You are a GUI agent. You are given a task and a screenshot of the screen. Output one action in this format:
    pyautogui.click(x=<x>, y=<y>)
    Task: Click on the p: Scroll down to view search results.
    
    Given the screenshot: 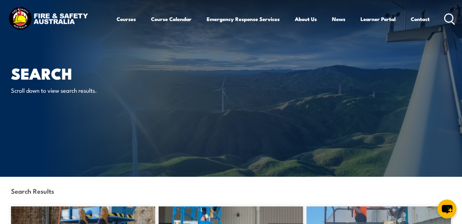 What is the action you would take?
    pyautogui.click(x=74, y=90)
    